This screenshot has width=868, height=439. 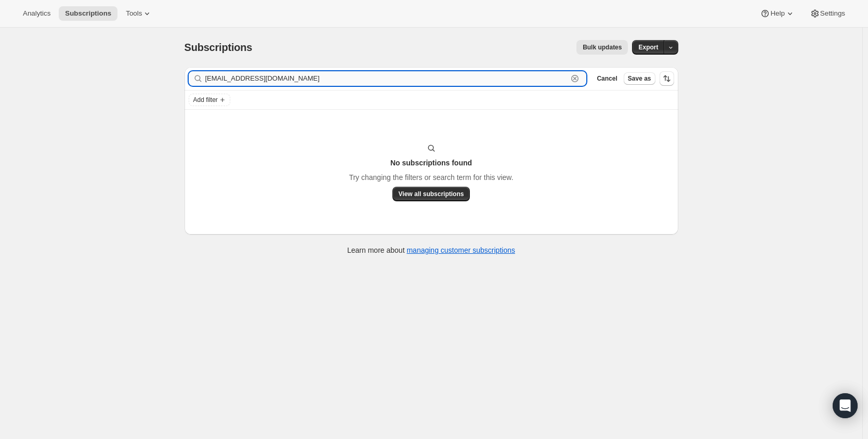 I want to click on button: Bulk updates, so click(x=602, y=47).